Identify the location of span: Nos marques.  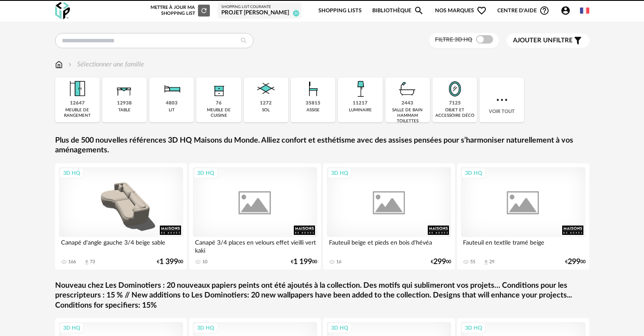
(461, 10).